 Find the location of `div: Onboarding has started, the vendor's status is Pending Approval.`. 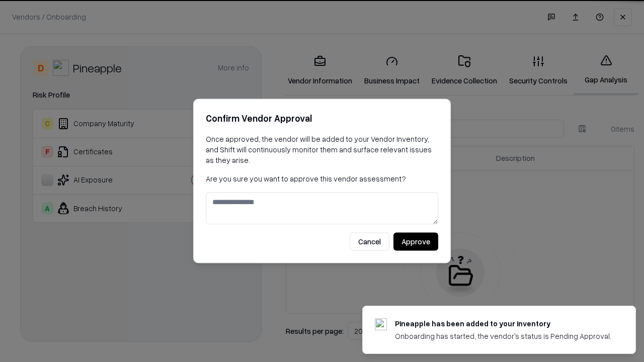

div: Onboarding has started, the vendor's status is Pending Approval. is located at coordinates (503, 336).